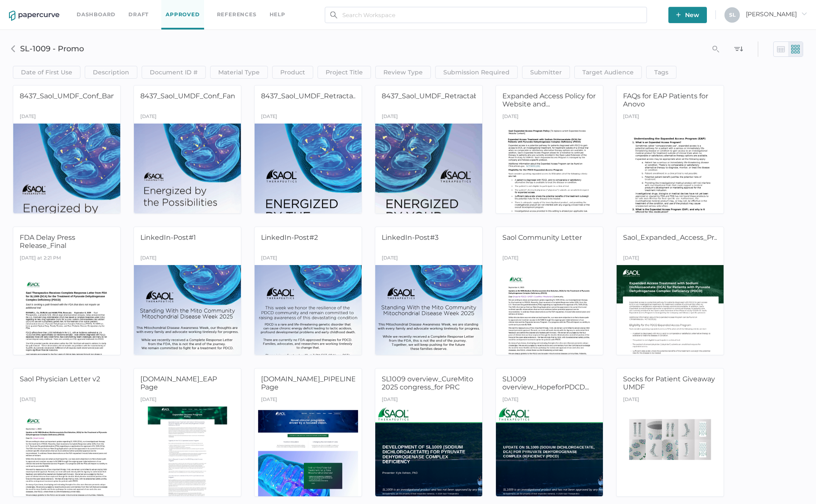 The width and height of the screenshot is (816, 504). I want to click on img: table-view.2010dd40.svg, so click(781, 49).